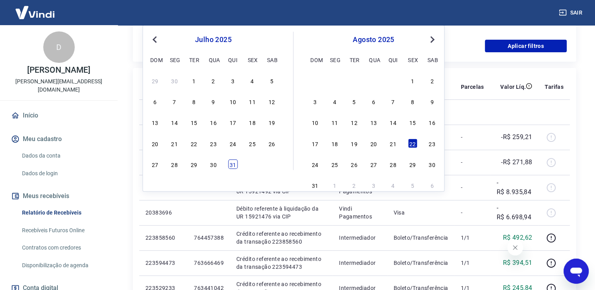  Describe the element at coordinates (515, 213) in the screenshot. I see `p: -R$ 6.698,94` at that location.